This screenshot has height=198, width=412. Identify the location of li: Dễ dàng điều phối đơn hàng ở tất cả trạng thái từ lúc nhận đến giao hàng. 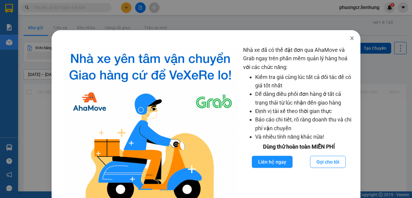
(305, 98).